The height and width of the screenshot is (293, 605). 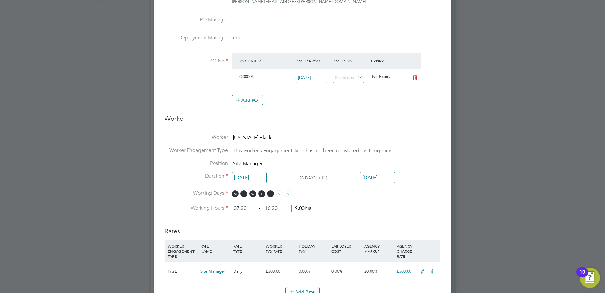 I want to click on label: Working Hours, so click(x=196, y=208).